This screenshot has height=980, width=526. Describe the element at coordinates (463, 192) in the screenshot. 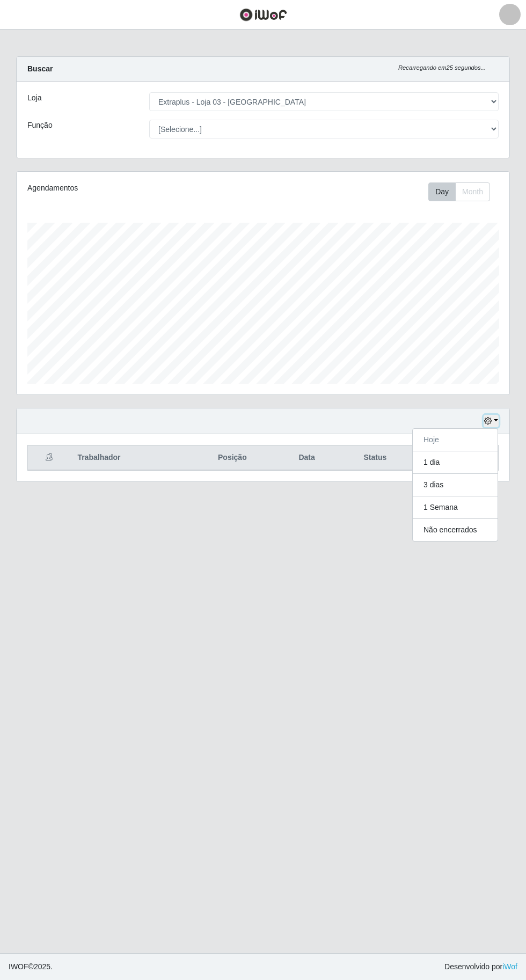

I see `div: Toolbar with button groups` at that location.